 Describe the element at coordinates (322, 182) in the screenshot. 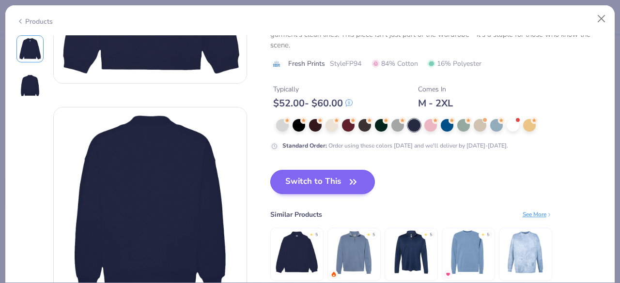

I see `button: Switch to This` at that location.